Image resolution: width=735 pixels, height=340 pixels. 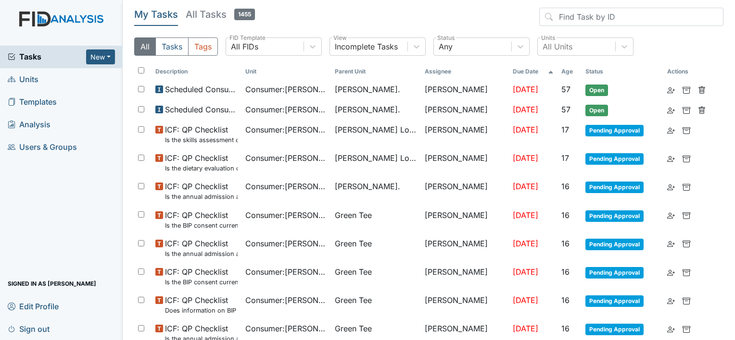 I want to click on small: Does information on BIP and consent match?, so click(x=201, y=311).